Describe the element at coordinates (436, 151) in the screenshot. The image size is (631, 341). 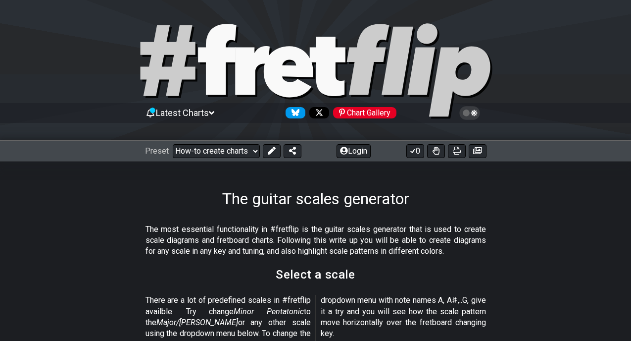
I see `button: Toggle Dexterity for all fretkits` at that location.